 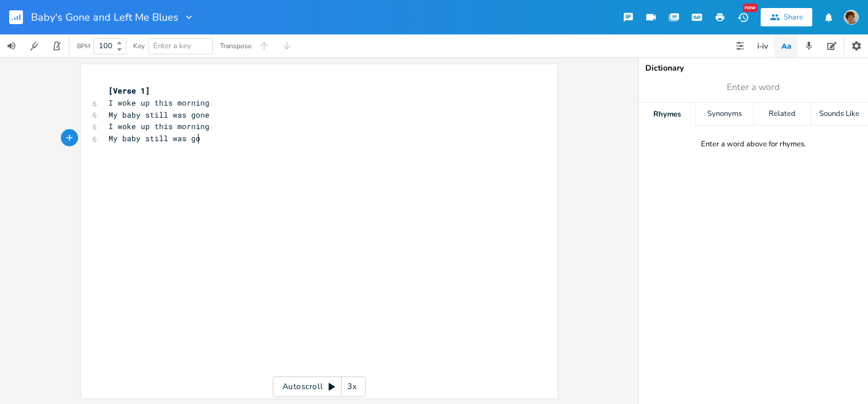 I want to click on span: Baby's Gone and Left Me Blues, so click(x=104, y=17).